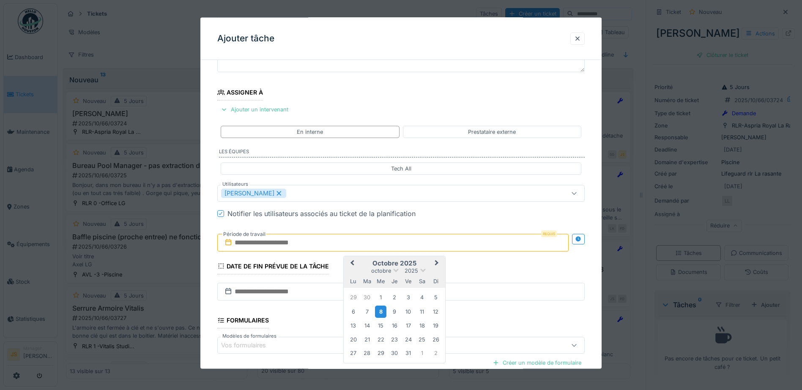 The width and height of the screenshot is (802, 390). I want to click on div: Choose jeudi 9 octobre 2025, so click(394, 311).